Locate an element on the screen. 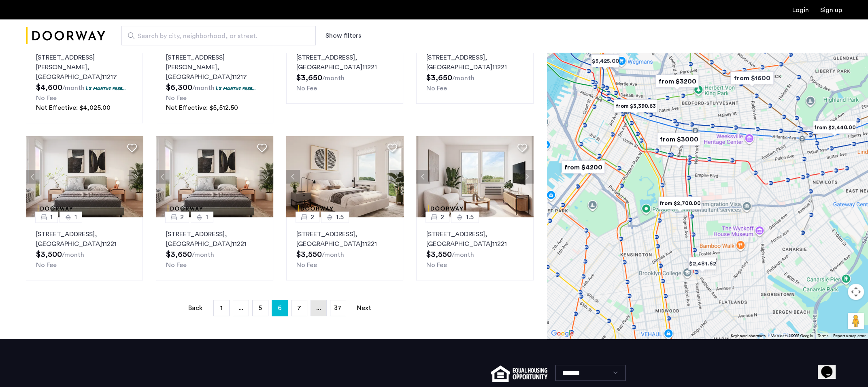 This screenshot has width=868, height=387. a: Login is located at coordinates (801, 10).